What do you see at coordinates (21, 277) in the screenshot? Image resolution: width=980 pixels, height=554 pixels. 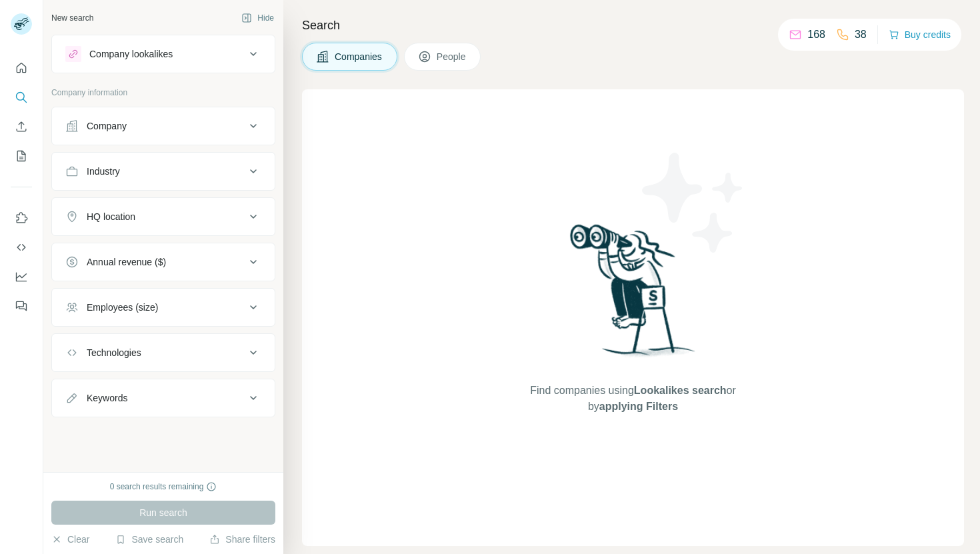 I see `button: Dashboard` at bounding box center [21, 277].